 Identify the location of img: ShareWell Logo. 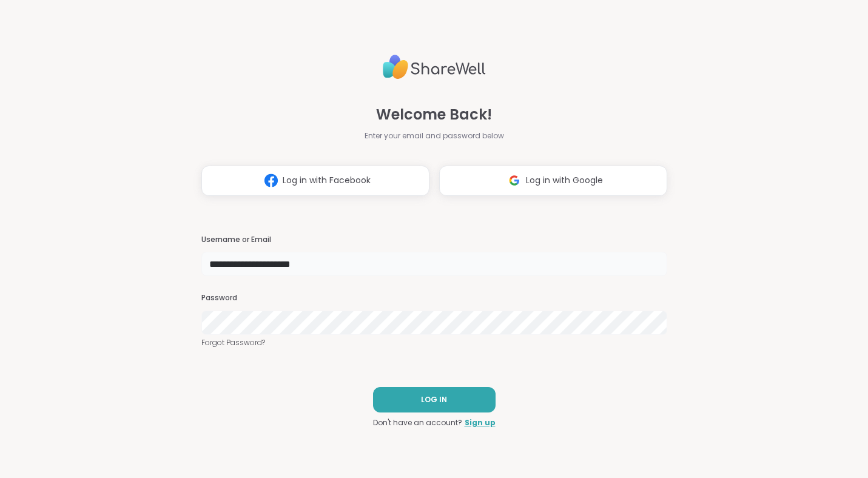
(434, 67).